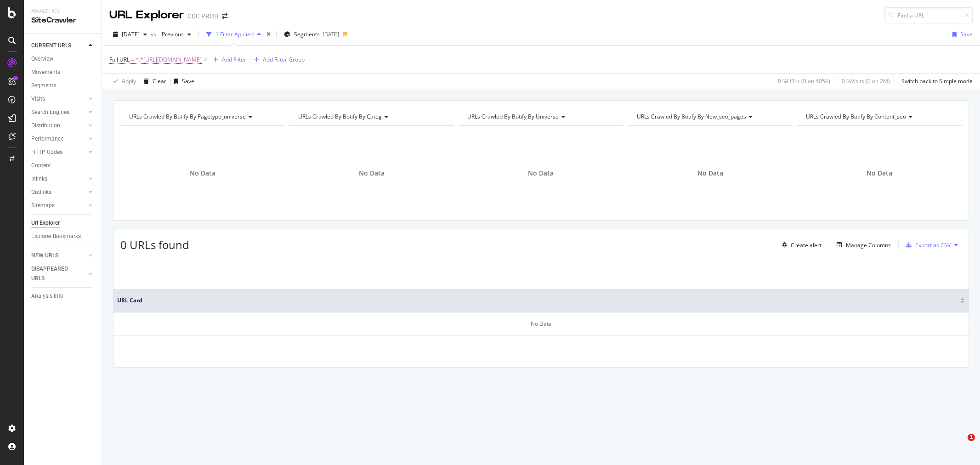  What do you see at coordinates (202, 117) in the screenshot?
I see `h4: URLs Crawled By Botify By pagetype_universe` at bounding box center [202, 117].